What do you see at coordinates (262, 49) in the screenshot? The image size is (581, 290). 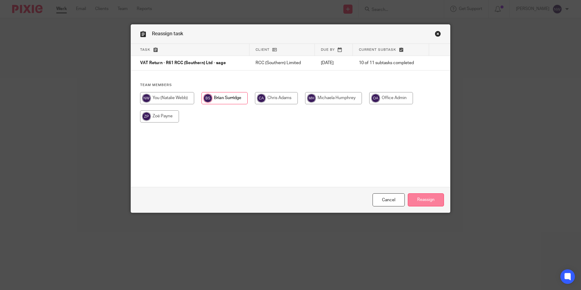 I see `span: Client` at bounding box center [262, 49].